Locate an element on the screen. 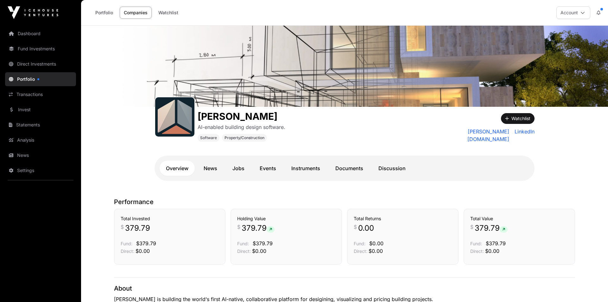  a: Fund Investments is located at coordinates (41, 49).